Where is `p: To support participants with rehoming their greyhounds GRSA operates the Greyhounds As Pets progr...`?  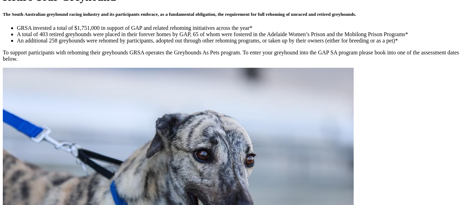
p: To support participants with rehoming their greyhounds GRSA operates the Greyhounds As Pets progr... is located at coordinates (237, 56).